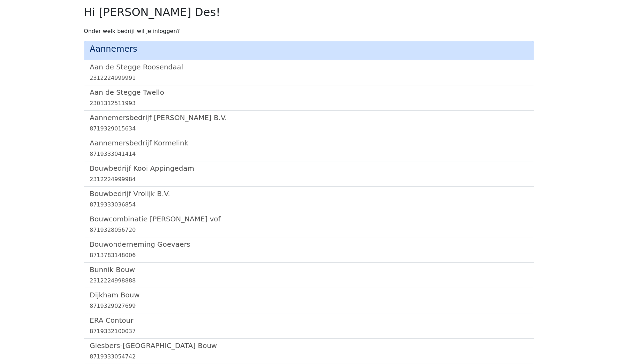  Describe the element at coordinates (309, 168) in the screenshot. I see `h5: Bouwbedrijf Kooi Appingedam` at that location.